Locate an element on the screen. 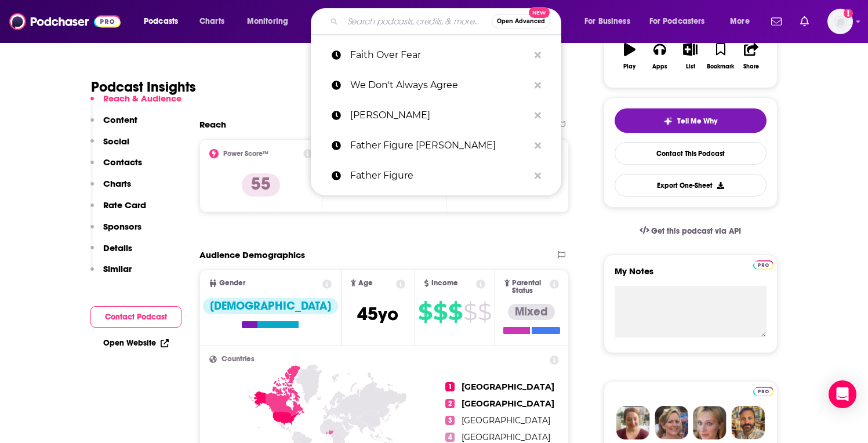 This screenshot has width=868, height=443. span: Parental Status is located at coordinates (530, 287).